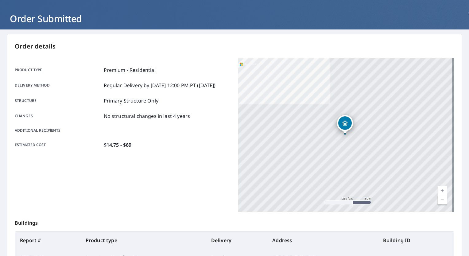 The image size is (469, 256). Describe the element at coordinates (442, 191) in the screenshot. I see `a: Current Level 17, Zoom In` at that location.